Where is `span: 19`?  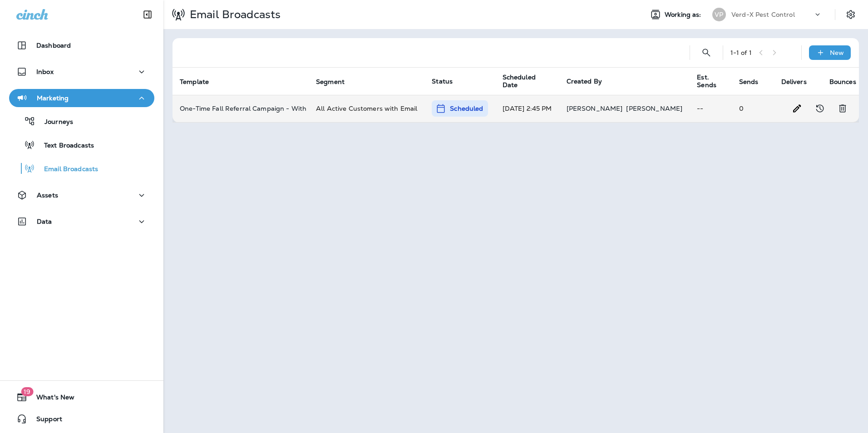 span: 19 is located at coordinates (27, 392).